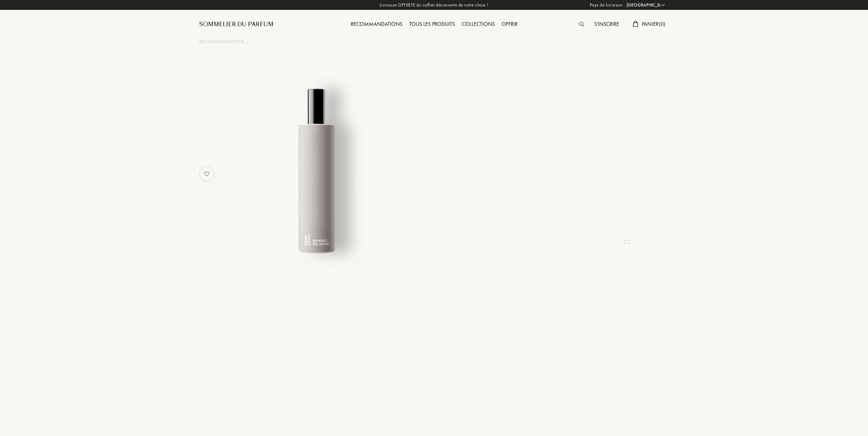  Describe the element at coordinates (663, 5) in the screenshot. I see `img: arrow_w.png` at that location.